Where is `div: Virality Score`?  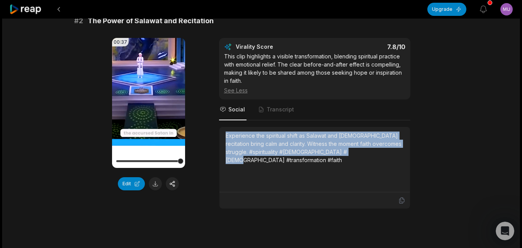
div: Virality Score is located at coordinates (277, 47).